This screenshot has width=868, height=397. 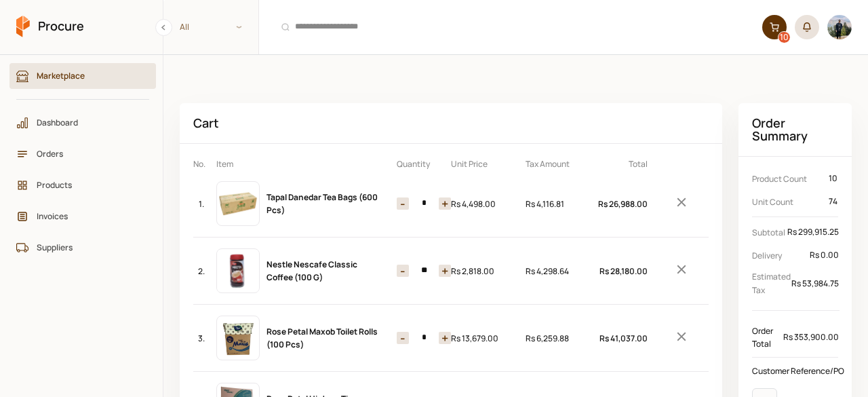 What do you see at coordinates (87, 153) in the screenshot?
I see `span: Orders` at bounding box center [87, 153].